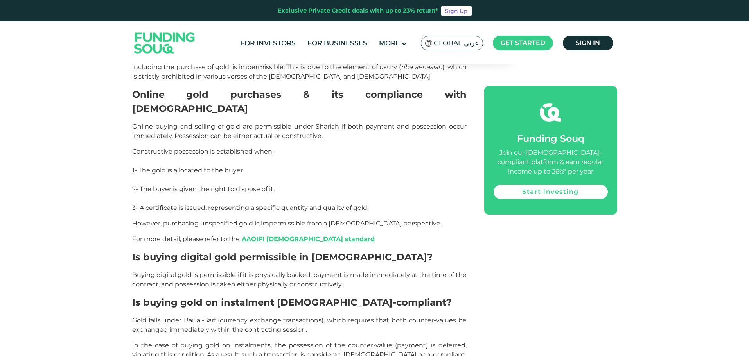 The width and height of the screenshot is (749, 356). I want to click on img: fsicon, so click(551, 112).